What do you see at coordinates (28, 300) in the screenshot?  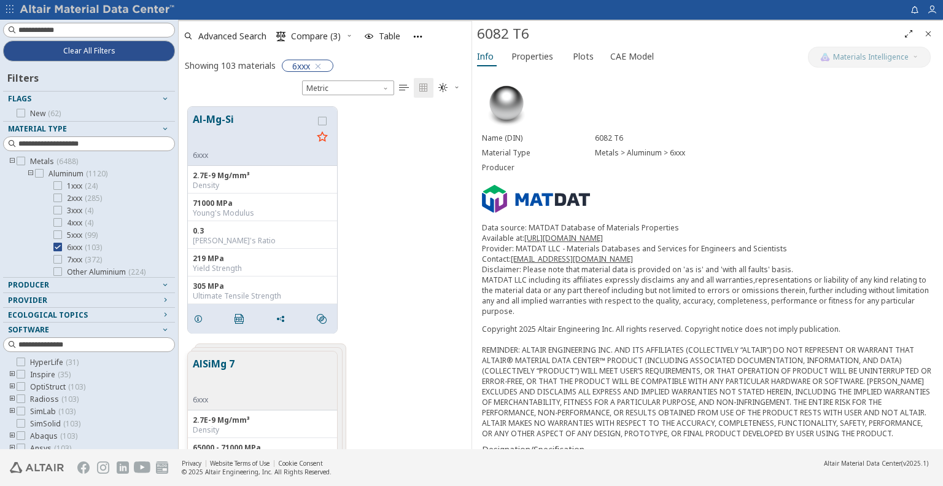 I see `span: Provider` at bounding box center [28, 300].